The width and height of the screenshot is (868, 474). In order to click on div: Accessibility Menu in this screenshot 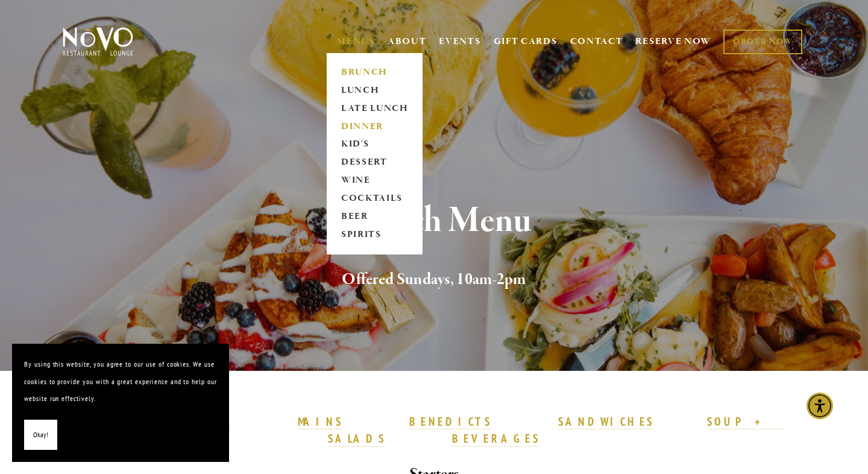, I will do `click(819, 406)`.